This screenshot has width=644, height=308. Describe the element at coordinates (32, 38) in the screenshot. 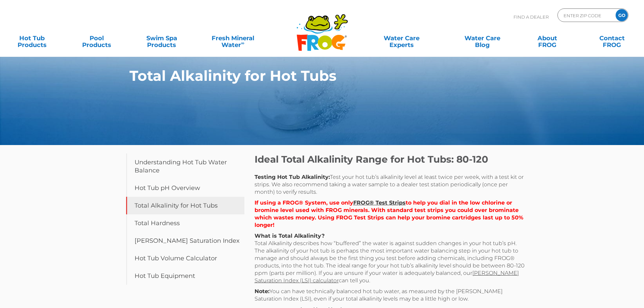

I see `a: Hot TubProducts` at that location.